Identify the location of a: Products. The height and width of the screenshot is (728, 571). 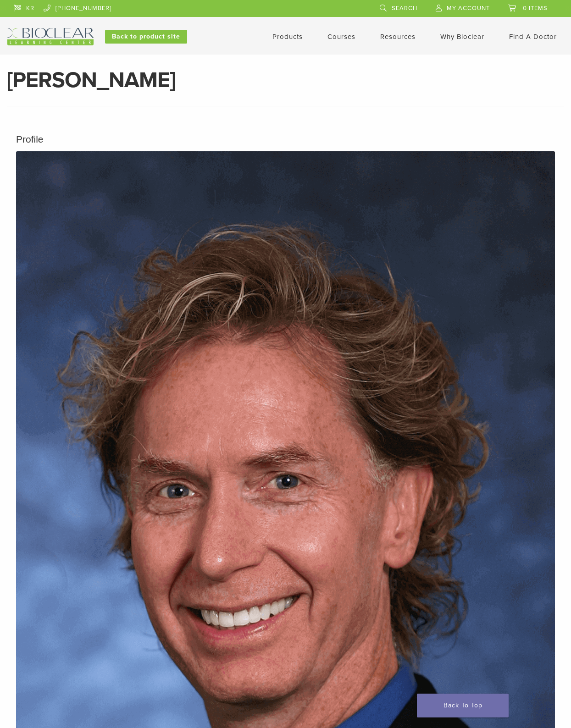
(288, 37).